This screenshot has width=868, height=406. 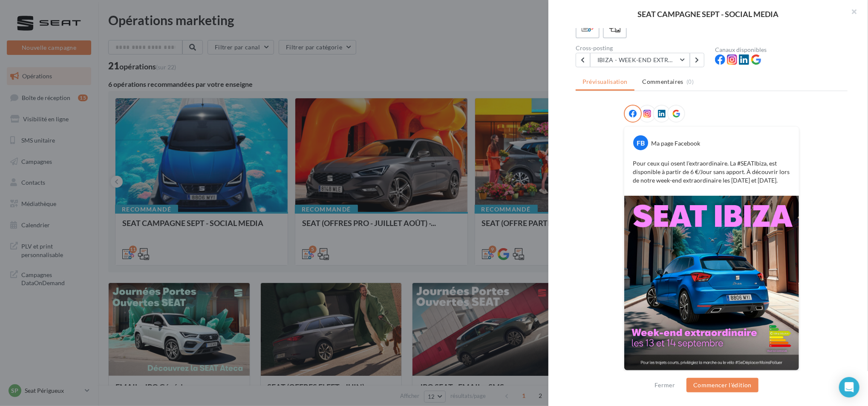 What do you see at coordinates (663, 81) in the screenshot?
I see `span: Commentaires` at bounding box center [663, 81].